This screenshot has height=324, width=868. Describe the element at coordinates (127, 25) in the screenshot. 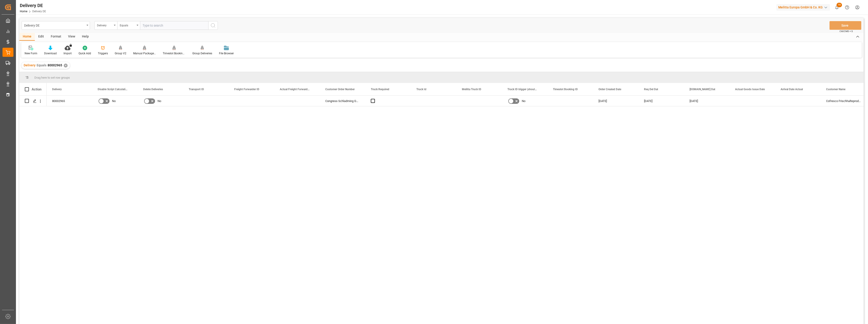

I see `div: Equals` at that location.